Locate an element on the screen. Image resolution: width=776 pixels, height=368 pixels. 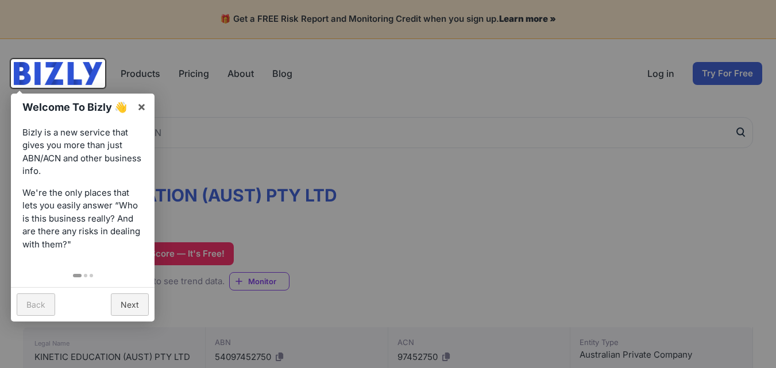
h1: Welcome To Bizly 👋 is located at coordinates (76, 107).